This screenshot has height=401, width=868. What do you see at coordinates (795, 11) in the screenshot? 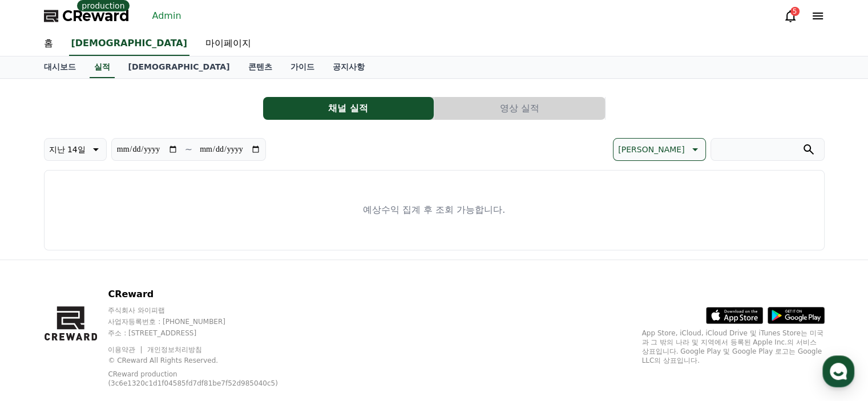
I see `div: 5` at bounding box center [795, 11].